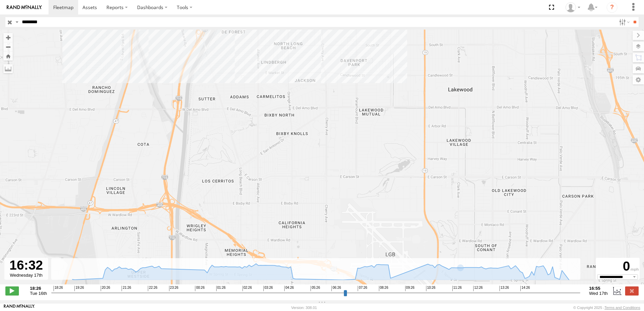  I want to click on span: 05:26, so click(315, 289).